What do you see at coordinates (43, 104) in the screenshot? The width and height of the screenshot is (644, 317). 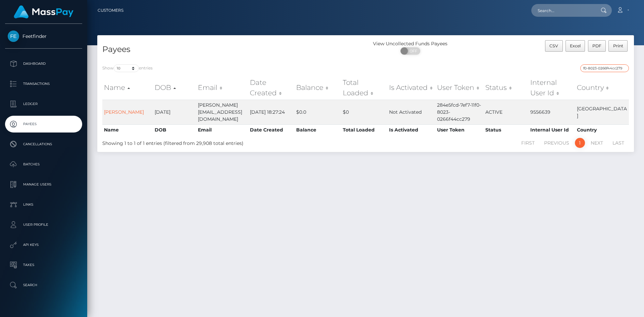 I see `a: Ledger` at bounding box center [43, 104].